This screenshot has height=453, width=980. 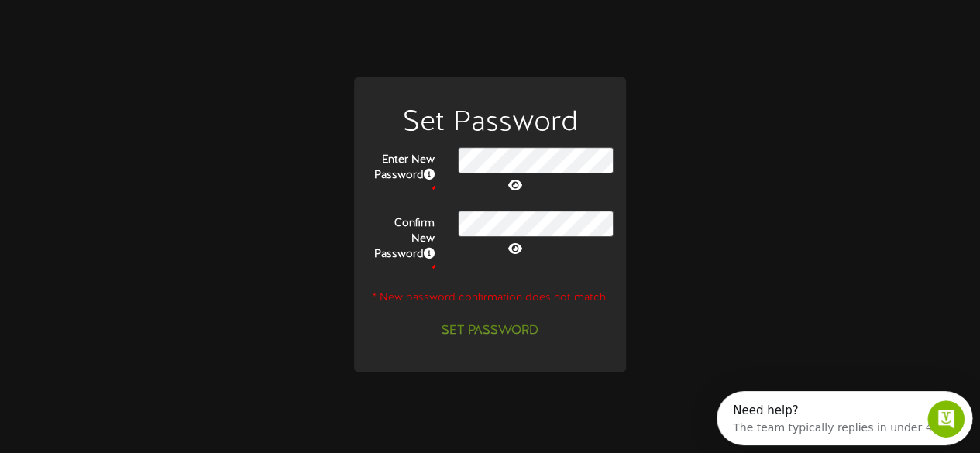 What do you see at coordinates (490, 298) in the screenshot?
I see `span: * New password confirmation does not match.` at bounding box center [490, 298].